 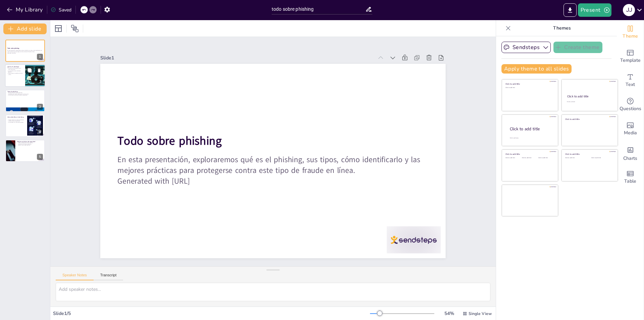 I want to click on p: Ser cauteloso con solicitudes urgentes., so click(x=16, y=123).